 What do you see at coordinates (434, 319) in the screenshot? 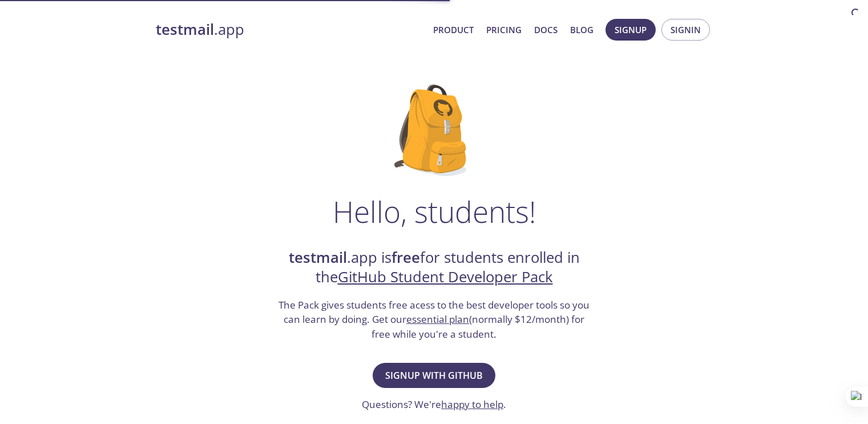
I see `h3: The Pack gives students free acess to the best developer tools so you can learn by doing. Get our...` at bounding box center [434, 319].